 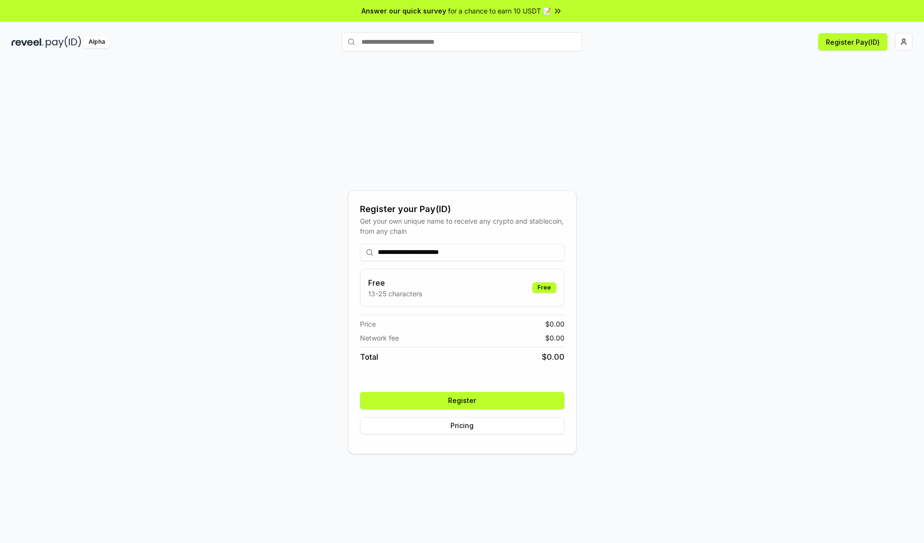 I want to click on img: reveel_dark, so click(x=27, y=42).